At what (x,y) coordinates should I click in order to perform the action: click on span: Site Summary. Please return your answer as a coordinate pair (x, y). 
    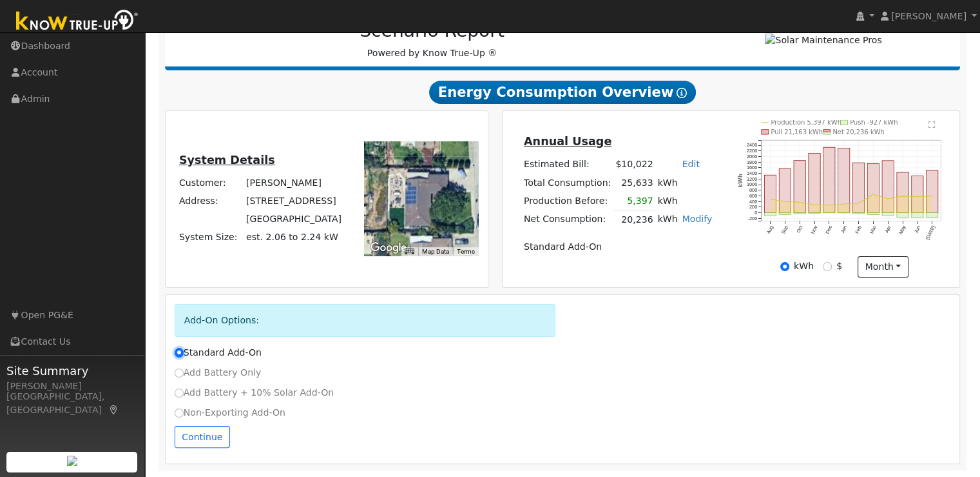
    Looking at the image, I should click on (72, 370).